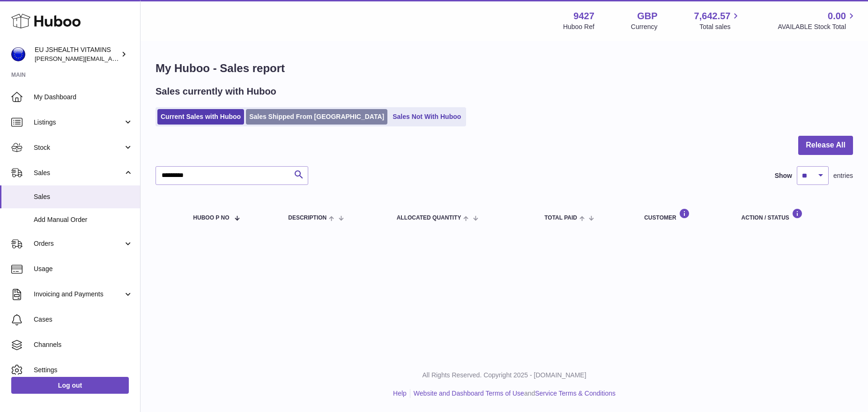 Image resolution: width=868 pixels, height=412 pixels. What do you see at coordinates (429, 218) in the screenshot?
I see `span: ALLOCATED Quantity` at bounding box center [429, 218].